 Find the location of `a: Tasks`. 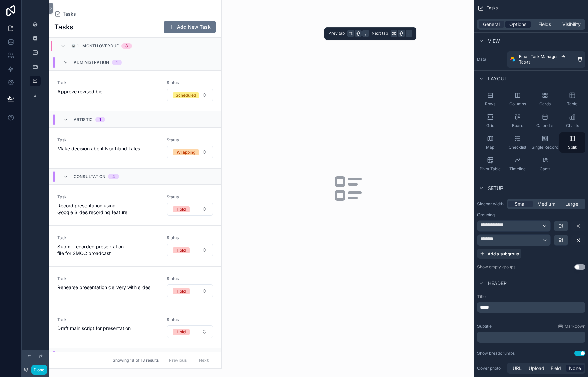

a: Tasks is located at coordinates (65, 14).